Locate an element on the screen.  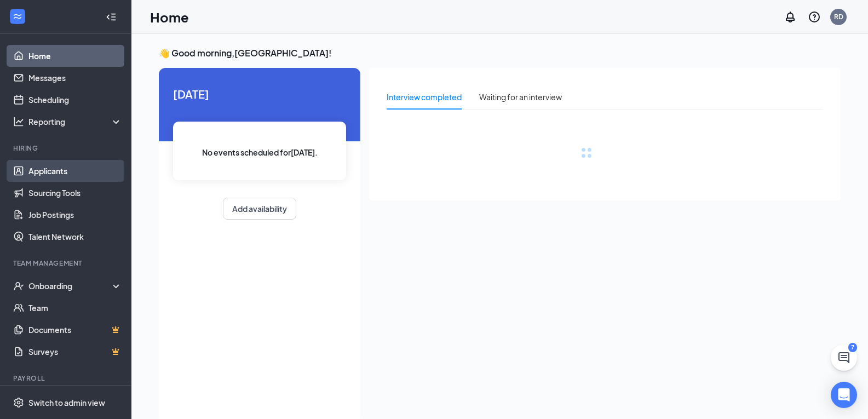
svg: WorkstreamLogo is located at coordinates (17, 16).